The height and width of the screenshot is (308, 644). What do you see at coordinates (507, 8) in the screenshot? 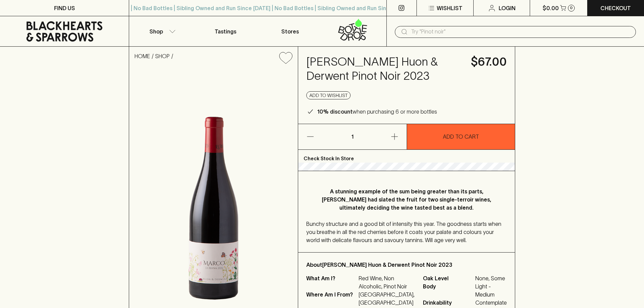
I see `p: Login` at bounding box center [507, 8].